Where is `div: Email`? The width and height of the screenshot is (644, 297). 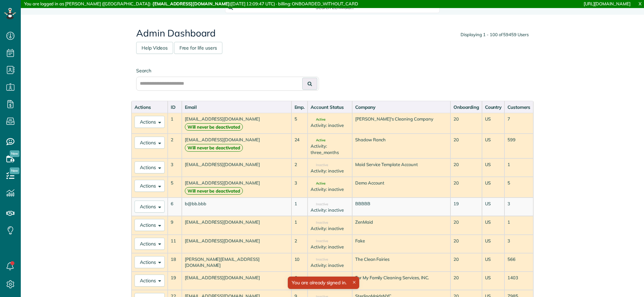 div: Email is located at coordinates (236, 107).